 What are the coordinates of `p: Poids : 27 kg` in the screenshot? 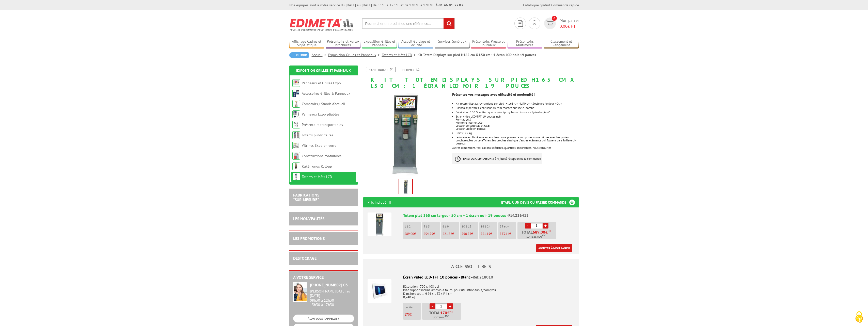 It's located at (517, 133).